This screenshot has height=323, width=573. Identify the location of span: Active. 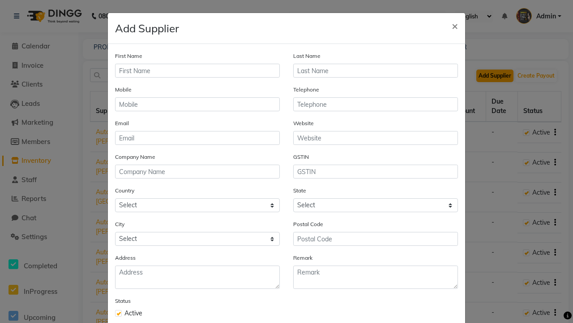
(133, 313).